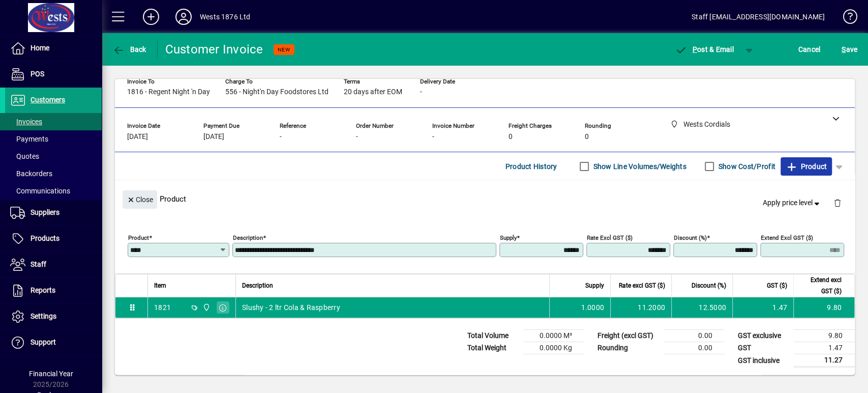 The image size is (868, 393). I want to click on span: S, so click(843, 49).